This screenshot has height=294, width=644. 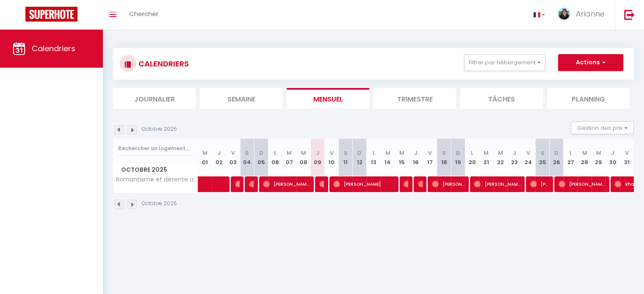 I want to click on input: Rechercher un logement..., so click(x=155, y=149).